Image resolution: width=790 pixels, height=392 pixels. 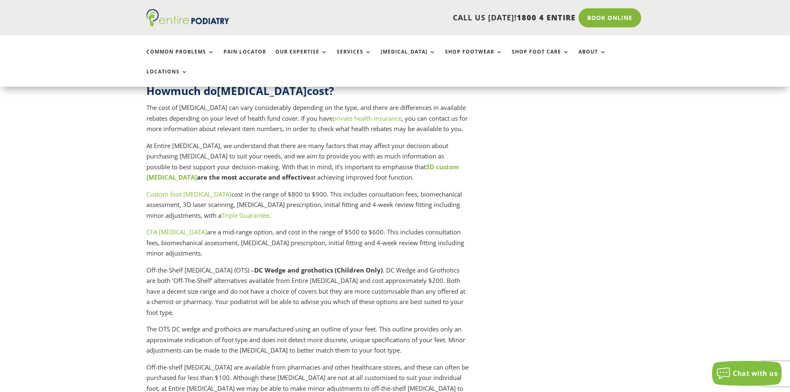 I want to click on p: are a mid-range option, and cost in the range of $500 to $600. This includes consultation fees, b..., so click(x=308, y=246).